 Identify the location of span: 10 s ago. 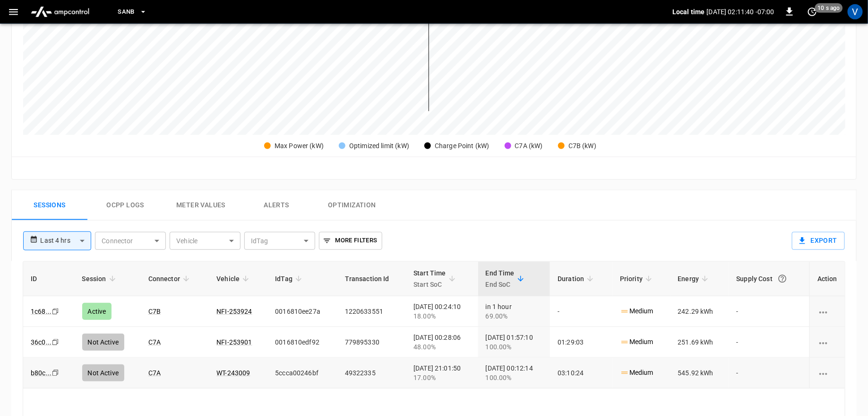
(829, 8).